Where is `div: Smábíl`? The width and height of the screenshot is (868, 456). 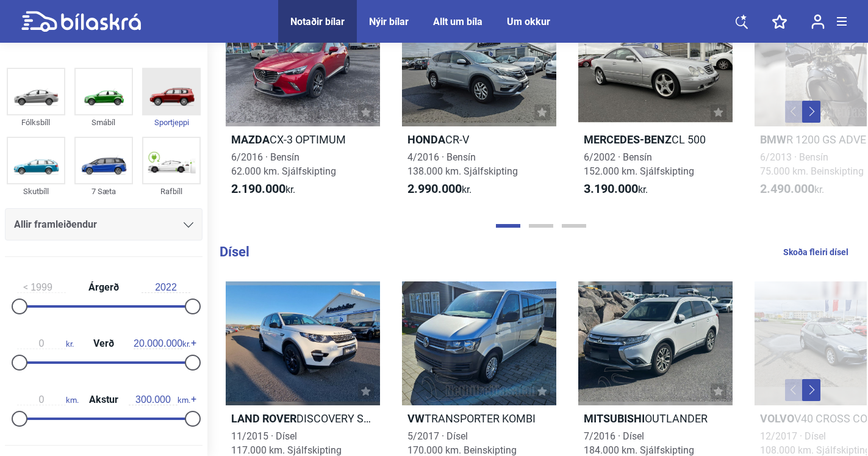
div: Smábíl is located at coordinates (104, 122).